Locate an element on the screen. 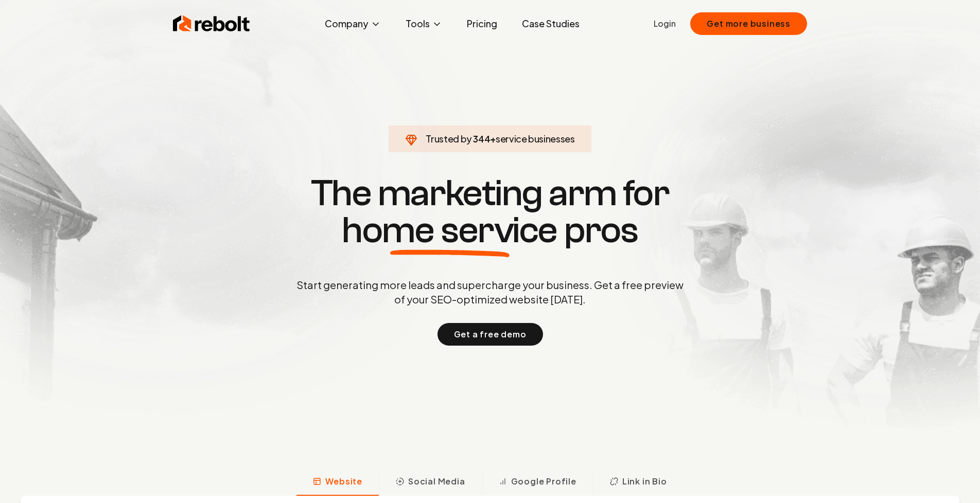  button: Tools is located at coordinates (423, 24).